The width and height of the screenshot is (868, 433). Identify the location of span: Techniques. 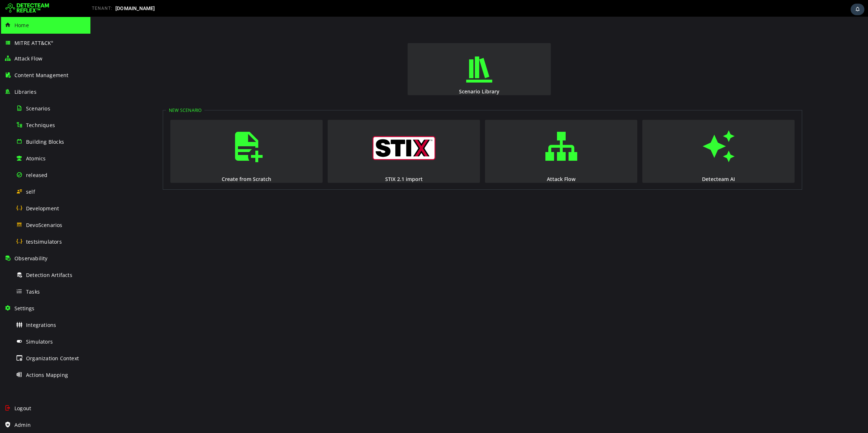
(41, 125).